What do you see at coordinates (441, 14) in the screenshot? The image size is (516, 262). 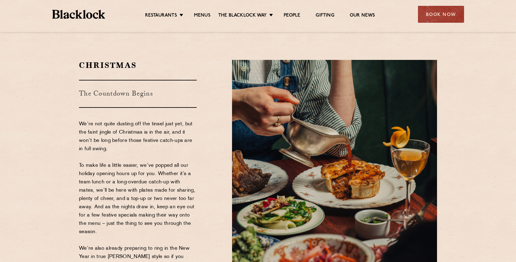 I see `div: Book Now` at bounding box center [441, 14].